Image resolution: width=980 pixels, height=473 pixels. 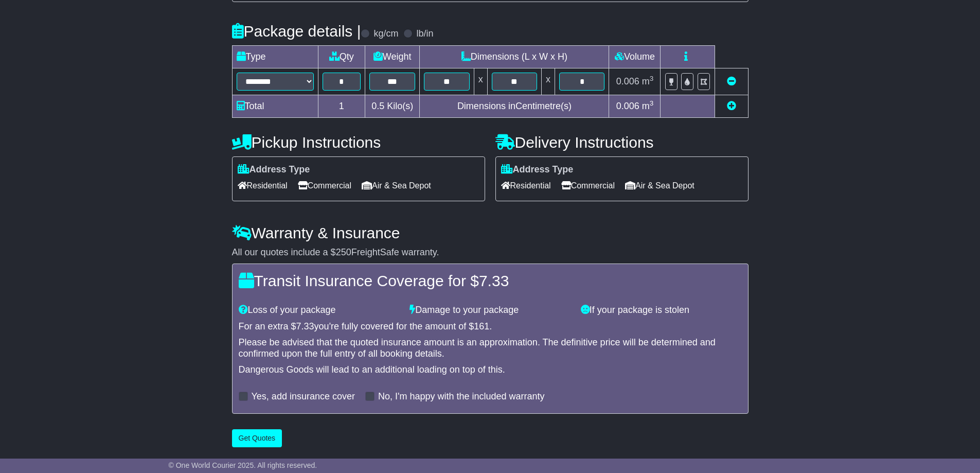 What do you see at coordinates (319, 310) in the screenshot?
I see `div: Loss of your package` at bounding box center [319, 310].